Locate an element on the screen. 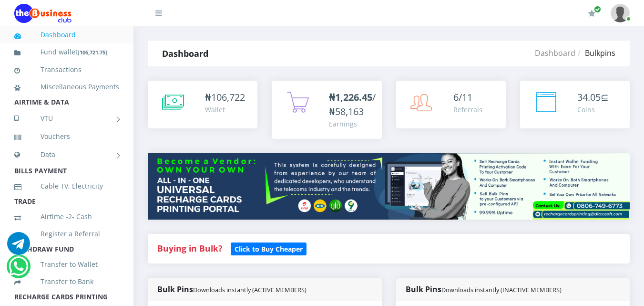 This screenshot has height=306, width=644. span: 106,722 is located at coordinates (228, 97).